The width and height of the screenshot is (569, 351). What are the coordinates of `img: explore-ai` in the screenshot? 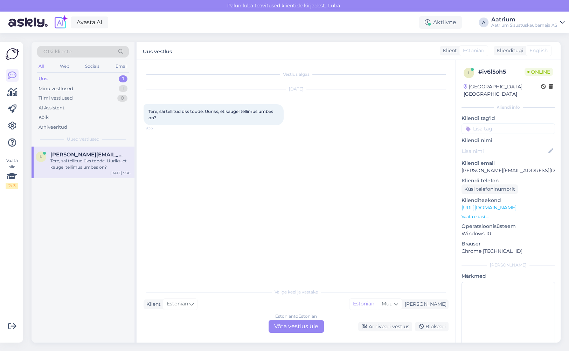 It's located at (61, 22).